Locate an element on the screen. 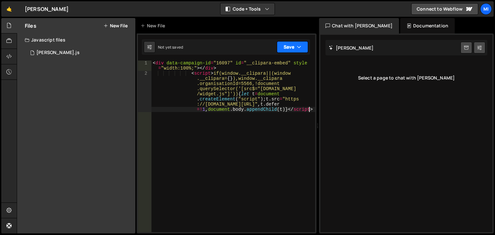 The height and width of the screenshot is (235, 495). div: New File is located at coordinates (154, 26).